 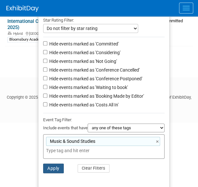 What do you see at coordinates (10, 33) in the screenshot?
I see `img: Hybrid Event` at bounding box center [10, 33].